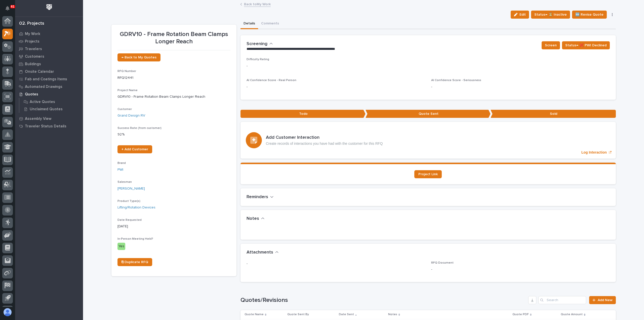 Image resolution: width=644 pixels, height=320 pixels. Describe the element at coordinates (33, 34) in the screenshot. I see `p: My Work` at that location.